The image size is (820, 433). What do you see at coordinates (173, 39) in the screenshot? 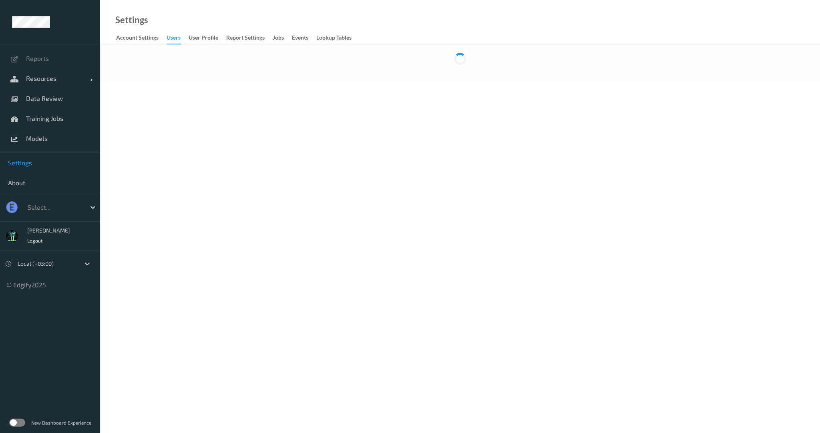
I see `div: users` at bounding box center [173, 39].